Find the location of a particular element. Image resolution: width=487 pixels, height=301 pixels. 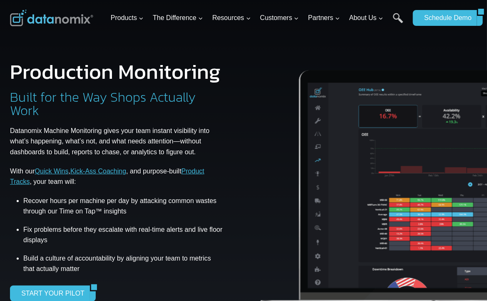

a: Search is located at coordinates (398, 22).